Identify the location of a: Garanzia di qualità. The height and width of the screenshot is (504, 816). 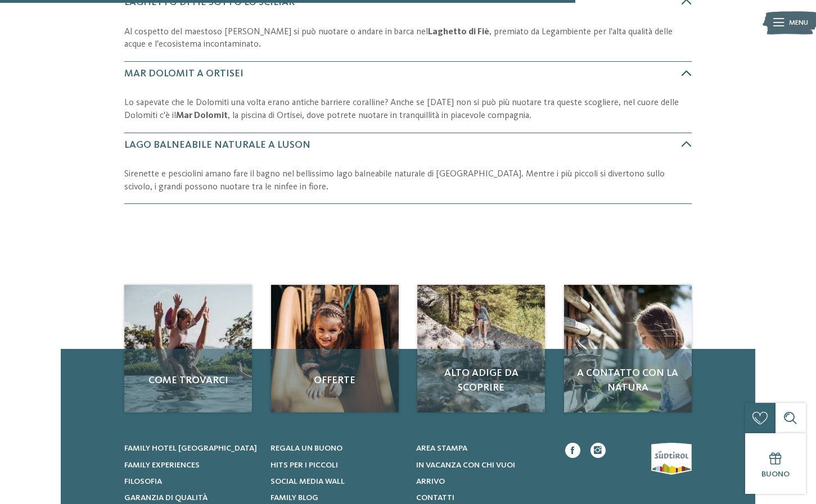
(190, 498).